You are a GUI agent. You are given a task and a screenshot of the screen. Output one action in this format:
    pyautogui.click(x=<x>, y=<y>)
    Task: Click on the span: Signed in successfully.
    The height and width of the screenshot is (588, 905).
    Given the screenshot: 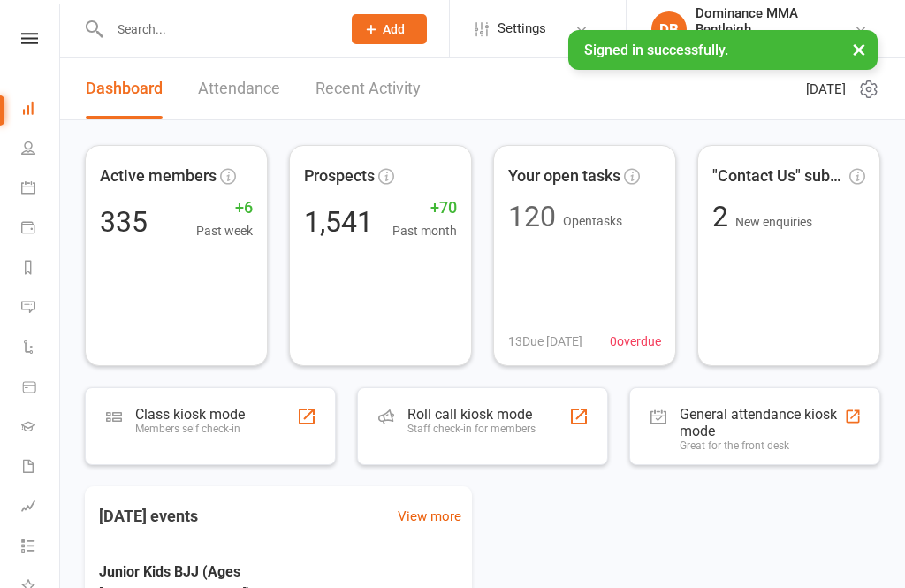 What is the action you would take?
    pyautogui.click(x=656, y=49)
    